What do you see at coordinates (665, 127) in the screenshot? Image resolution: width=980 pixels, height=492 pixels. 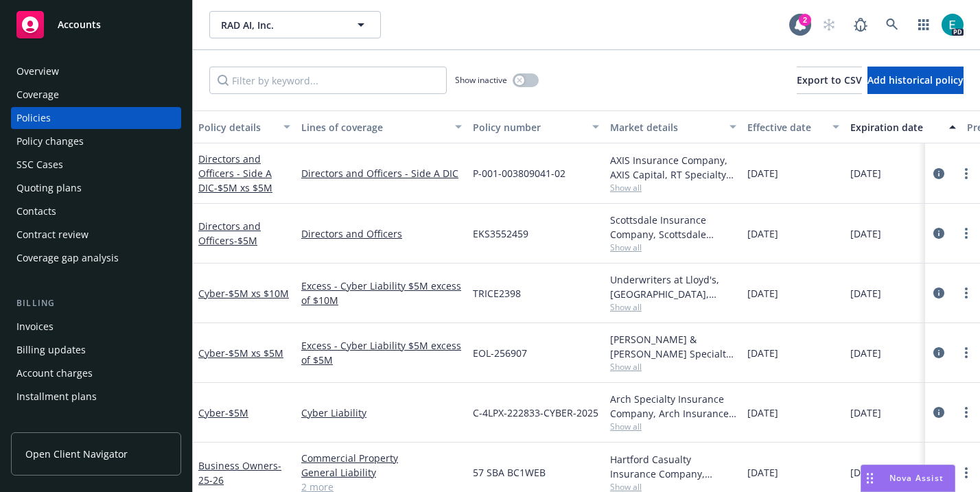 I see `div: Market details` at bounding box center [665, 127].